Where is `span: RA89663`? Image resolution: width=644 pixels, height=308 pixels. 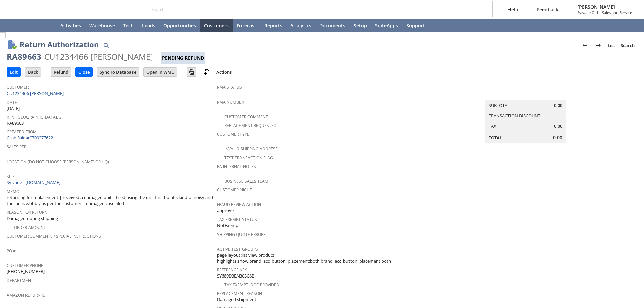 span: RA89663 is located at coordinates (15, 123).